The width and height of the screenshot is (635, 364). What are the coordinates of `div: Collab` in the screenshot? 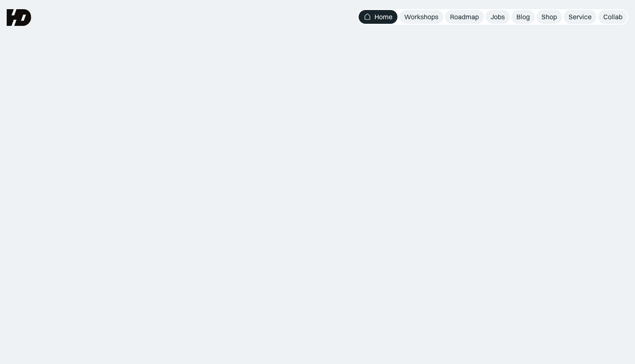 It's located at (613, 17).